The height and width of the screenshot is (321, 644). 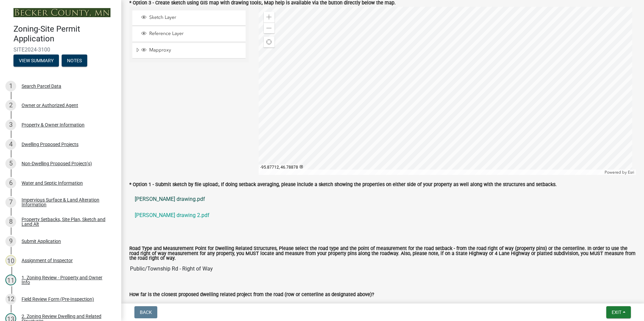 I want to click on div: Zoom out, so click(x=269, y=28).